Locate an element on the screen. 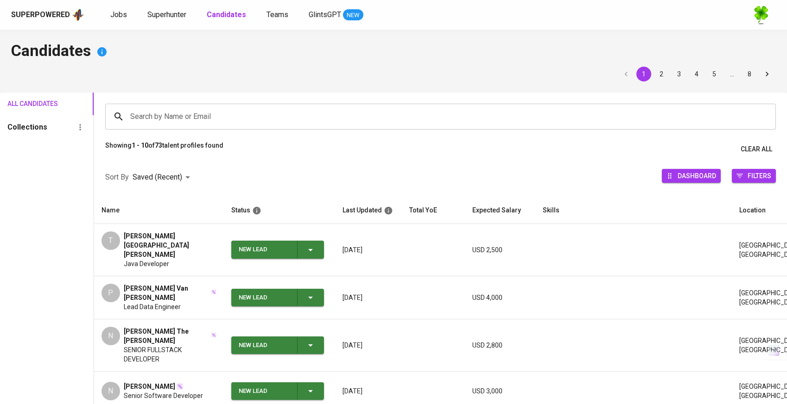 This screenshot has width=787, height=404. div: T is located at coordinates (111, 241).